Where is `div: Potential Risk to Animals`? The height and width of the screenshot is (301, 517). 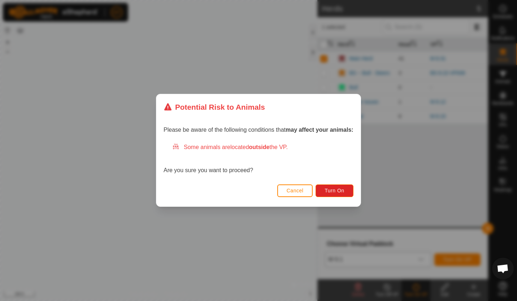 div: Potential Risk to Animals is located at coordinates (214, 107).